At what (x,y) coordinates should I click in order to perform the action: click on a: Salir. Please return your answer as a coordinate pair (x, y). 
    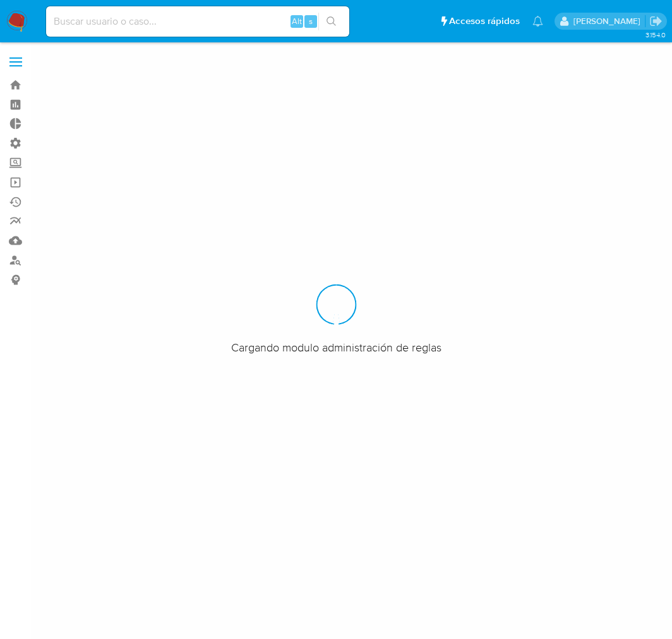
    Looking at the image, I should click on (656, 21).